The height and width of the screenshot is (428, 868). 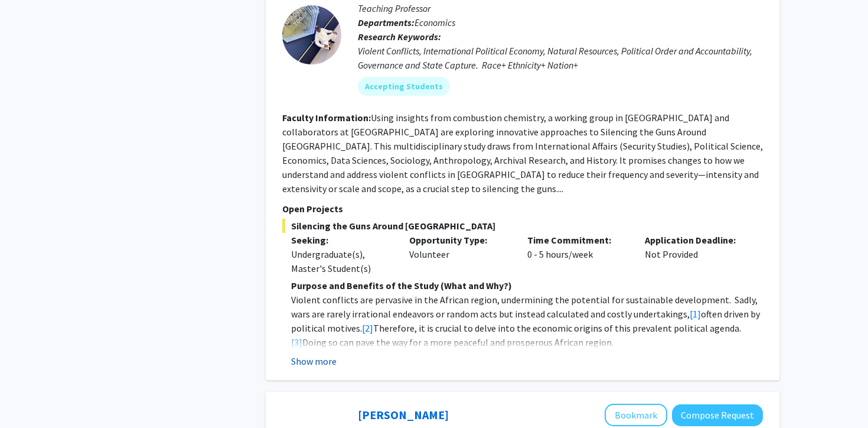 I want to click on p: Seeking:, so click(x=341, y=240).